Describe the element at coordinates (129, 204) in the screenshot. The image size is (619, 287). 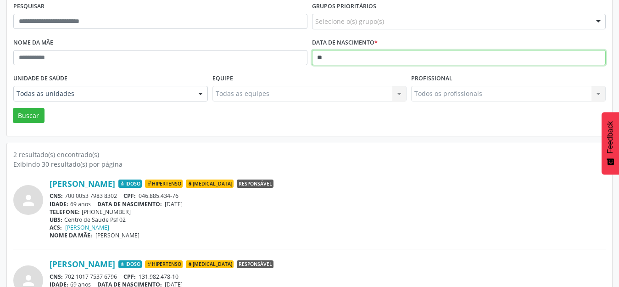
I see `span: DATA DE NASCIMENTO:` at that location.